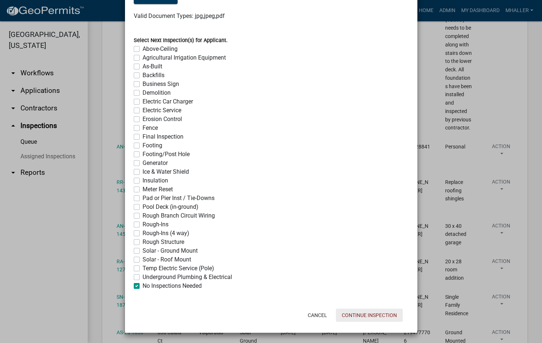  What do you see at coordinates (155, 224) in the screenshot?
I see `label: Rough-Ins` at bounding box center [155, 224].